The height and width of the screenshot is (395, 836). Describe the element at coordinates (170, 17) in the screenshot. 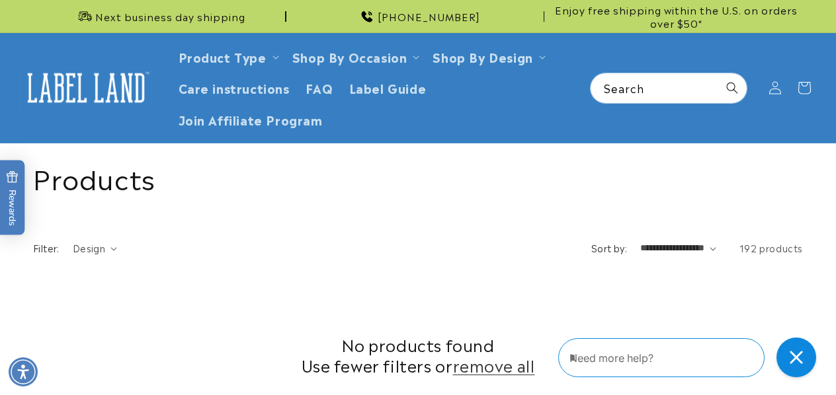

I see `span: Next business day shipping` at that location.